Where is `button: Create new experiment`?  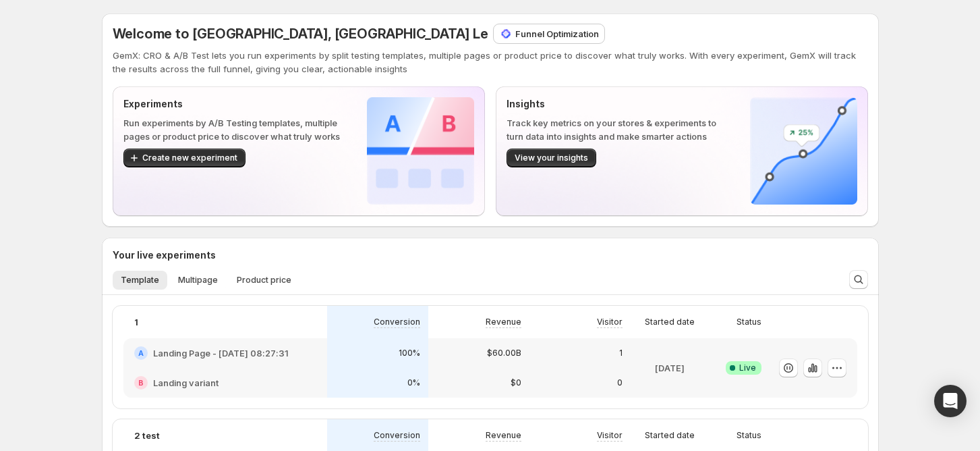
button: Create new experiment is located at coordinates (184, 158).